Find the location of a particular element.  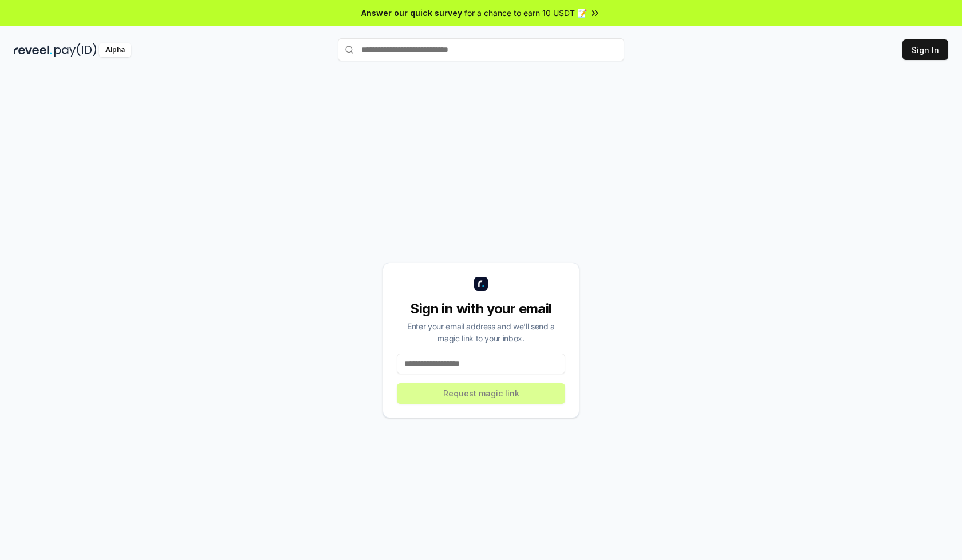

div: Alpha is located at coordinates (115, 50).